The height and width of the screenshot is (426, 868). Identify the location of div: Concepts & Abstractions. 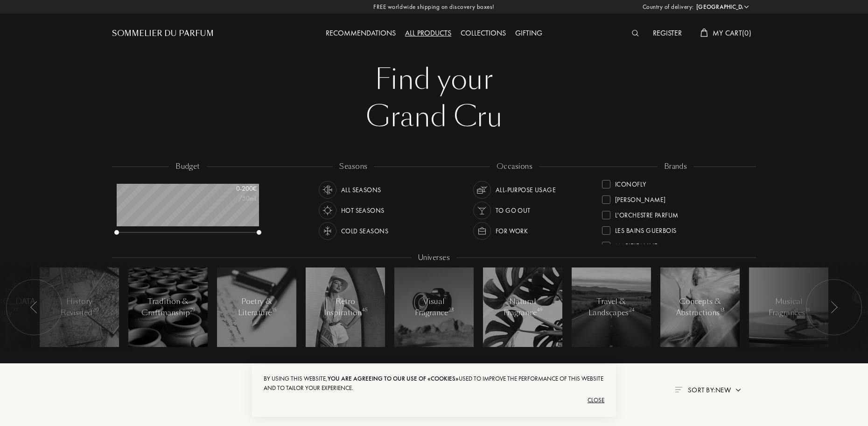
(700, 307).